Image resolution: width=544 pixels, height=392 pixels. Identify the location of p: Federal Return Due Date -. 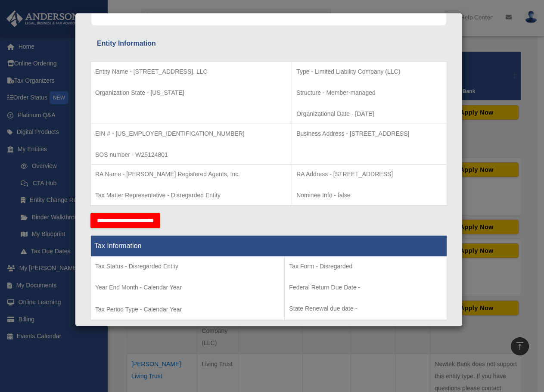
(366, 287).